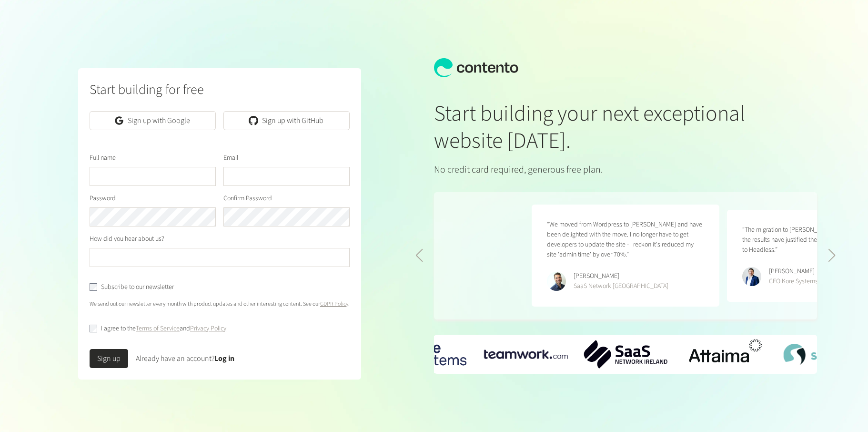 This screenshot has width=868, height=432. What do you see at coordinates (419, 256) in the screenshot?
I see `div: Previous slide` at bounding box center [419, 256].